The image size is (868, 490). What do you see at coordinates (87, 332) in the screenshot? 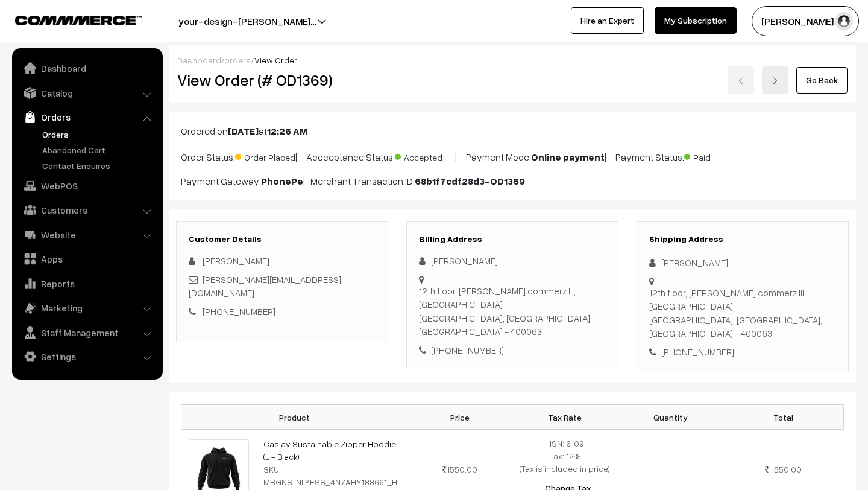
I see `a: Staff Management` at bounding box center [87, 332].